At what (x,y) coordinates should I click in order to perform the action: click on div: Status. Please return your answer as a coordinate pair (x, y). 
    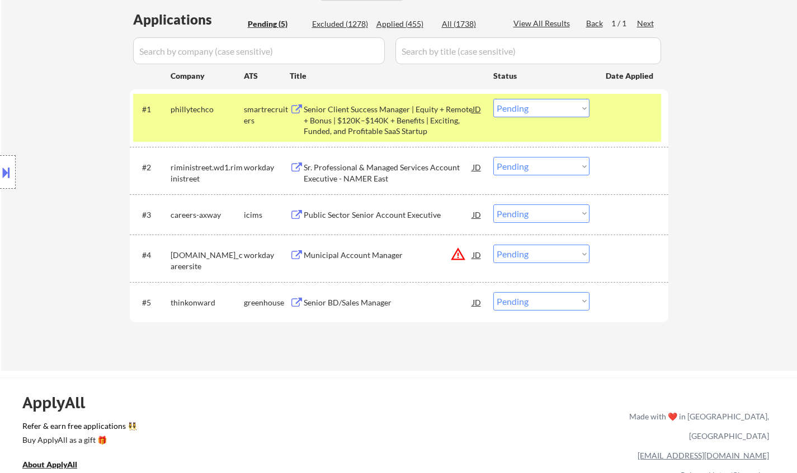
    Looking at the image, I should click on (541, 75).